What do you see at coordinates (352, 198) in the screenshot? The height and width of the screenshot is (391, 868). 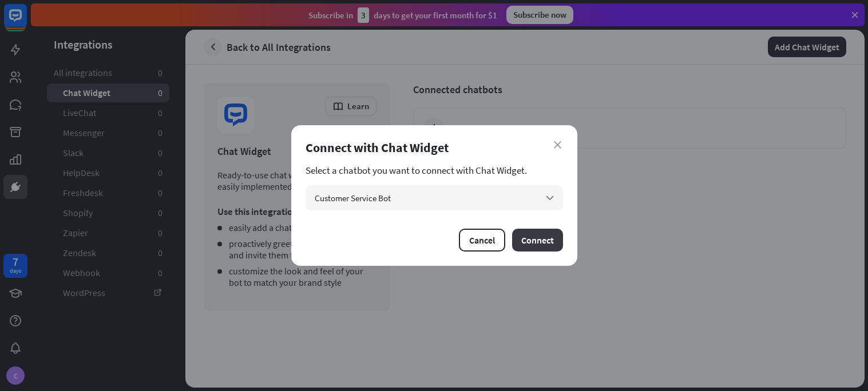 I see `span: Customer Service Bot` at bounding box center [352, 198].